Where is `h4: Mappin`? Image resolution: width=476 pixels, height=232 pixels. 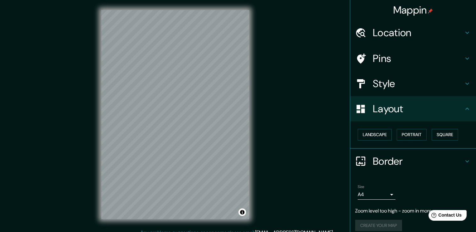
h4: Mappin is located at coordinates (413, 10).